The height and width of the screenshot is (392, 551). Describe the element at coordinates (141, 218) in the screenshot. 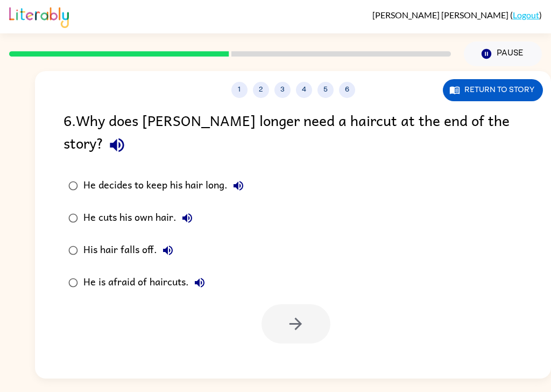

I see `div: He cuts his own hair.` at that location.